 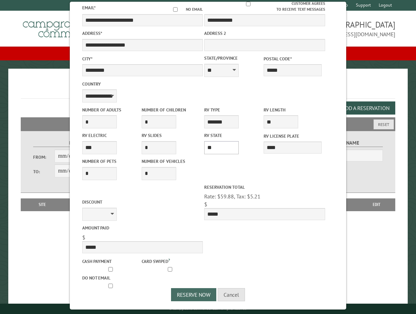 What do you see at coordinates (44, 157) in the screenshot?
I see `label: From:` at bounding box center [44, 157].